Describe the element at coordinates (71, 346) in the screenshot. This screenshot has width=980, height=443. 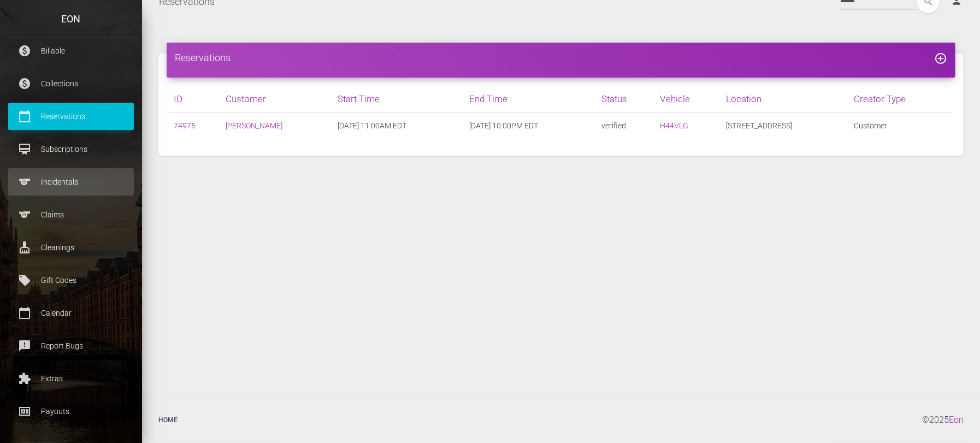
I see `p: Report Bugs` at that location.